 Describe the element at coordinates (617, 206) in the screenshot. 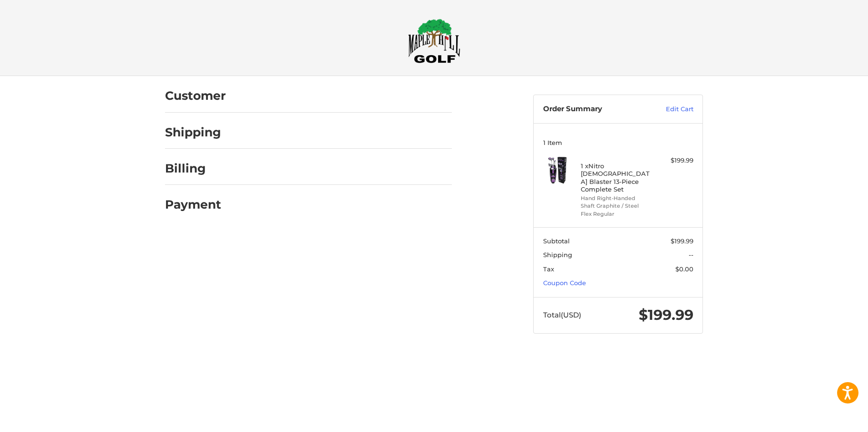

I see `li: Shaft Graphite / Steel` at that location.